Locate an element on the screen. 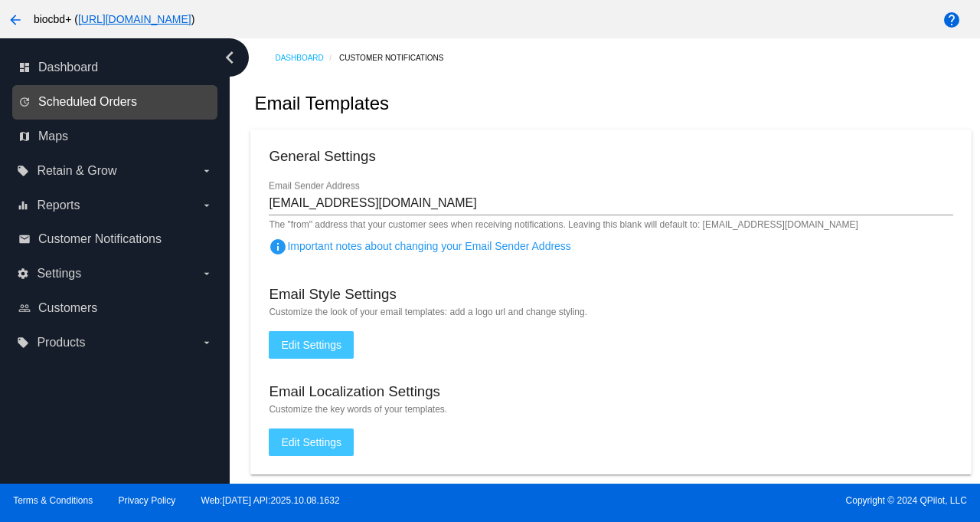  a: email Customer Notifications is located at coordinates (115, 239).